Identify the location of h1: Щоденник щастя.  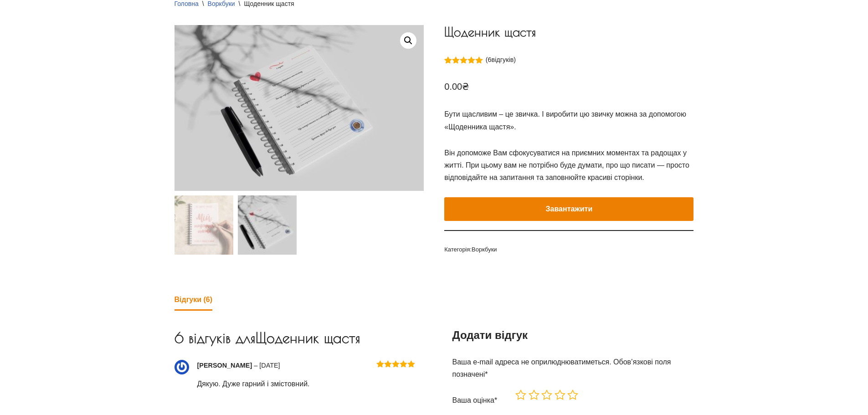
(568, 32).